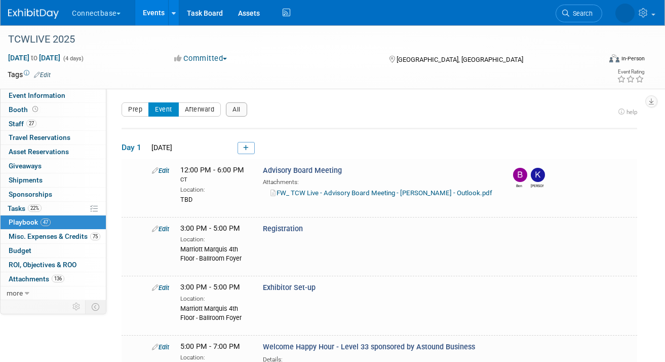  Describe the element at coordinates (53, 236) in the screenshot. I see `a: Misc. Expenses & Credits75` at that location.